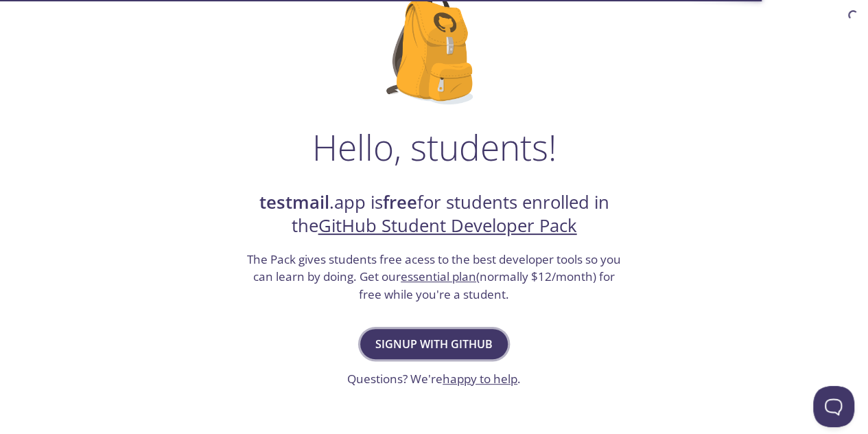 This screenshot has height=434, width=868. I want to click on strong: free, so click(400, 202).